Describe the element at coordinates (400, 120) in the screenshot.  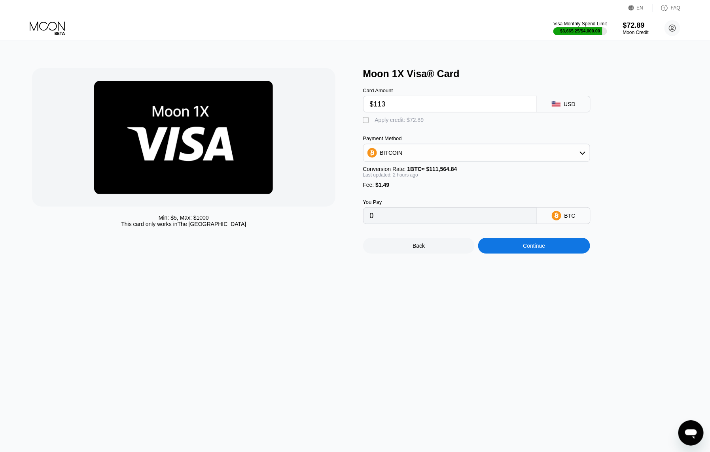
I see `div: Apply credit: $72.89` at that location.